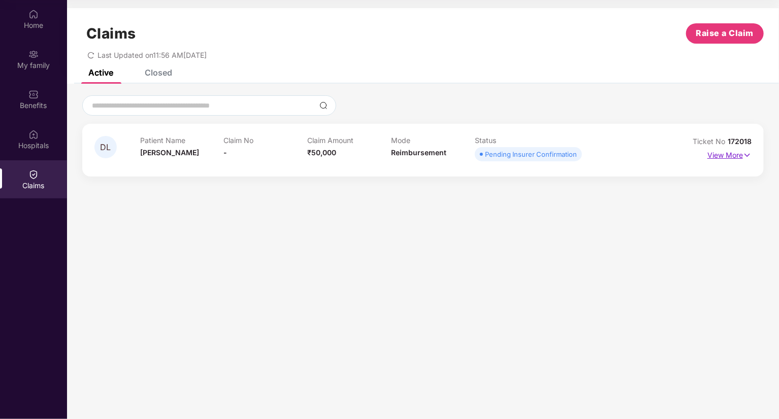  What do you see at coordinates (747, 155) in the screenshot?
I see `img: svg+xml;base64,PHN2ZyB4bWxucz0iaHR0cDovL3d3dy53My5vcmcvMjAwMC9zdmciIHdpZHRoPSIxNyIgaGVpZ2h0PSIxNy...` at bounding box center [747, 155].